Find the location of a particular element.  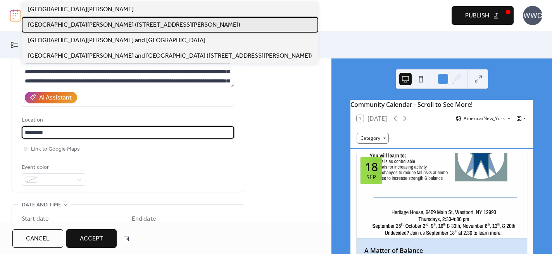

div: 18 is located at coordinates (372, 167).